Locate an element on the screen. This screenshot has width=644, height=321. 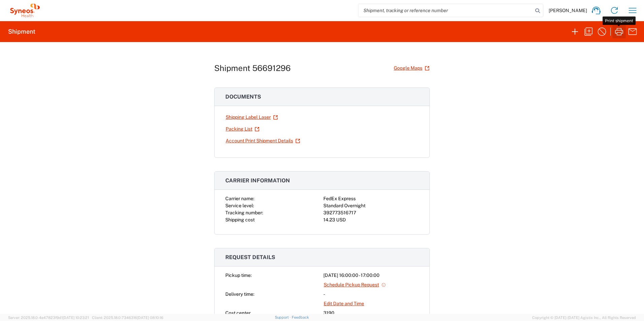
div: 392773516717 is located at coordinates (371, 213).